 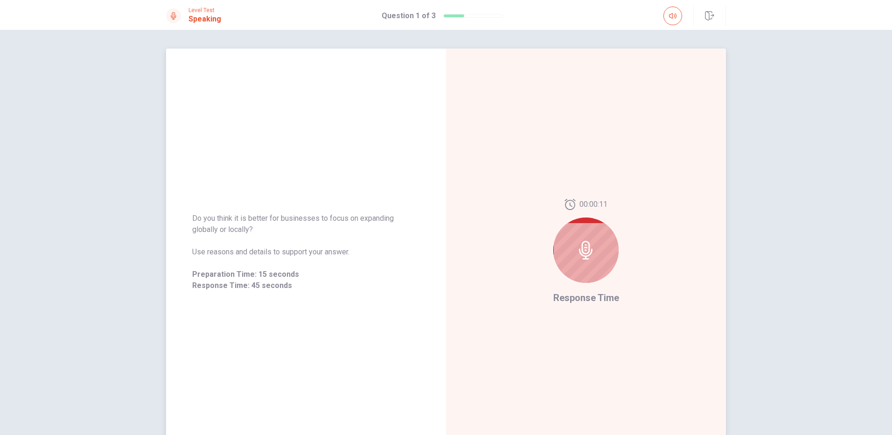 What do you see at coordinates (306, 224) in the screenshot?
I see `span: Do you think it is better for businesses to focus on expanding globally or locally?` at bounding box center [306, 224].